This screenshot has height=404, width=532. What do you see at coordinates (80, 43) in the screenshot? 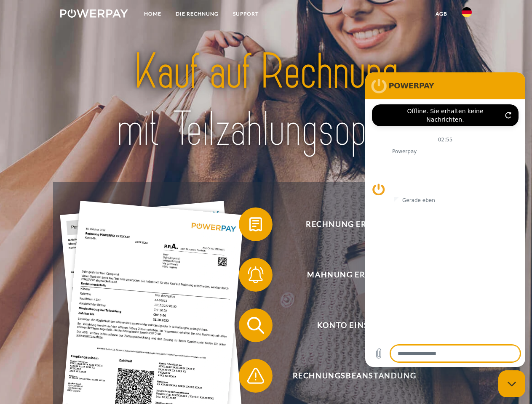
I see `label: Offline. Sie erhalten keine Nachrichten.` at bounding box center [80, 43].